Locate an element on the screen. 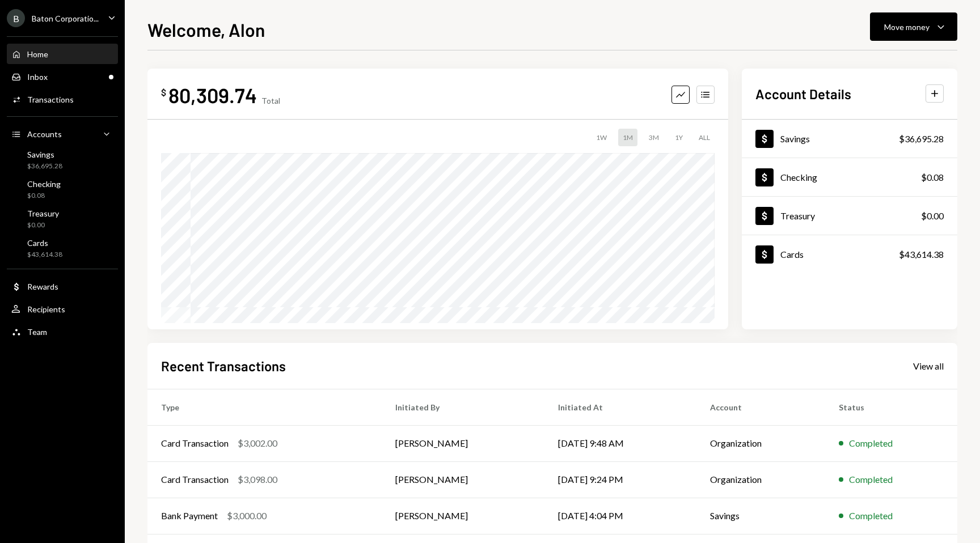 The height and width of the screenshot is (543, 980). th: Status is located at coordinates (891, 407).